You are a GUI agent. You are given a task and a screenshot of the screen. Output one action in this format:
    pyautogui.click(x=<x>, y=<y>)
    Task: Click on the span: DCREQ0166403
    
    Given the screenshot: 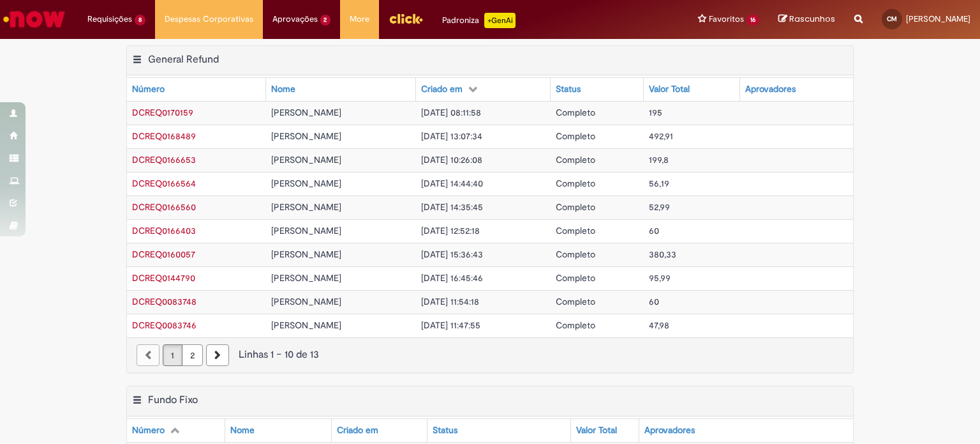 What is the action you would take?
    pyautogui.click(x=164, y=230)
    